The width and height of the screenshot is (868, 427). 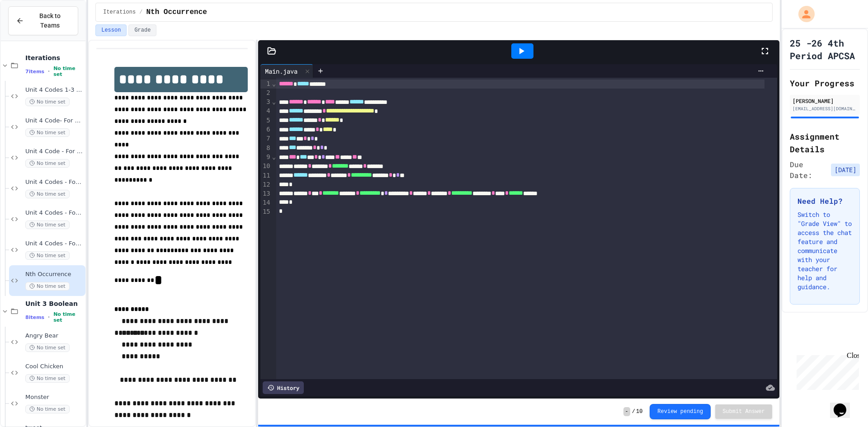 I want to click on span: 7 items, so click(x=35, y=71).